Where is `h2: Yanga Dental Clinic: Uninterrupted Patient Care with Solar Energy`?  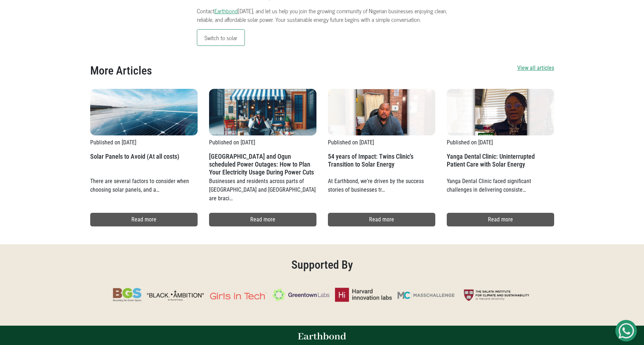
h2: Yanga Dental Clinic: Uninterrupted Patient Care with Solar Energy is located at coordinates (501, 163).